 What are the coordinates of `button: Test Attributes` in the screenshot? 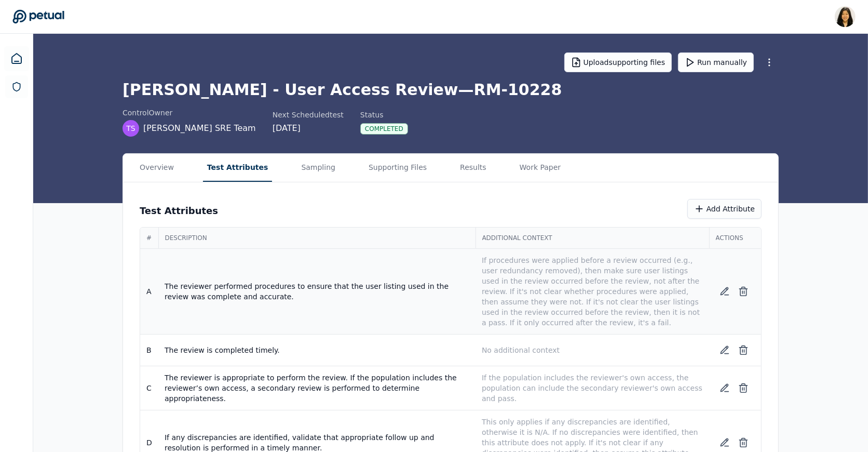 It's located at (238, 168).